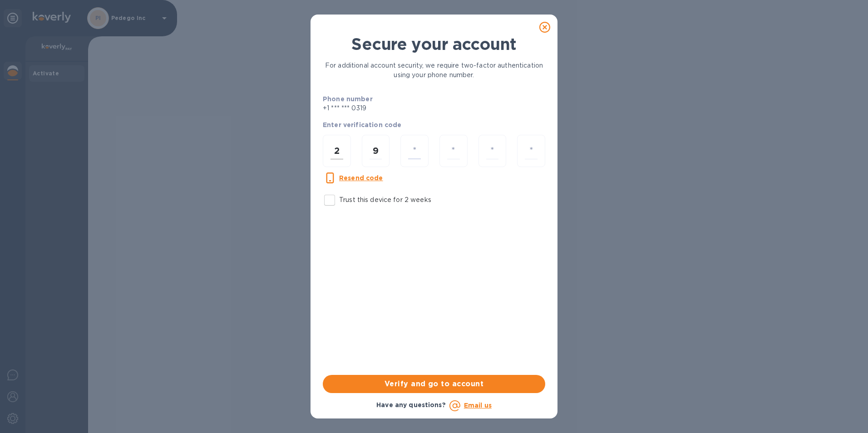  Describe the element at coordinates (434, 71) in the screenshot. I see `p: For additional account security, we require two-factor authentication using your phone number.` at that location.